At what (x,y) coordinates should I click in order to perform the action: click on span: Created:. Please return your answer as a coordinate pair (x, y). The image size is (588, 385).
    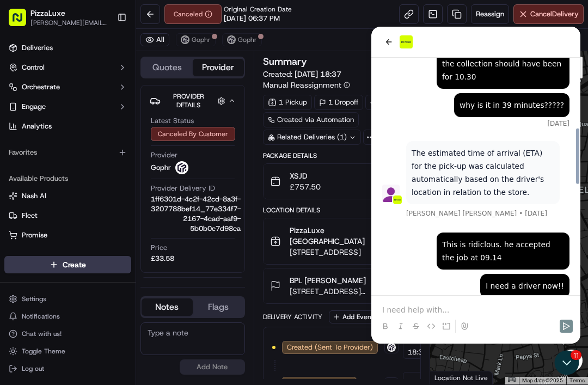
    Looking at the image, I should click on (302, 74).